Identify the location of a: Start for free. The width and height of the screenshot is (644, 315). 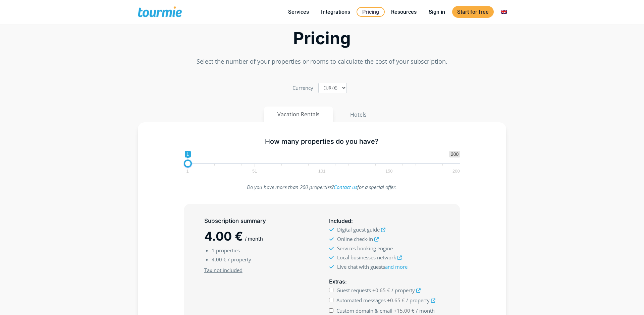
(473, 12).